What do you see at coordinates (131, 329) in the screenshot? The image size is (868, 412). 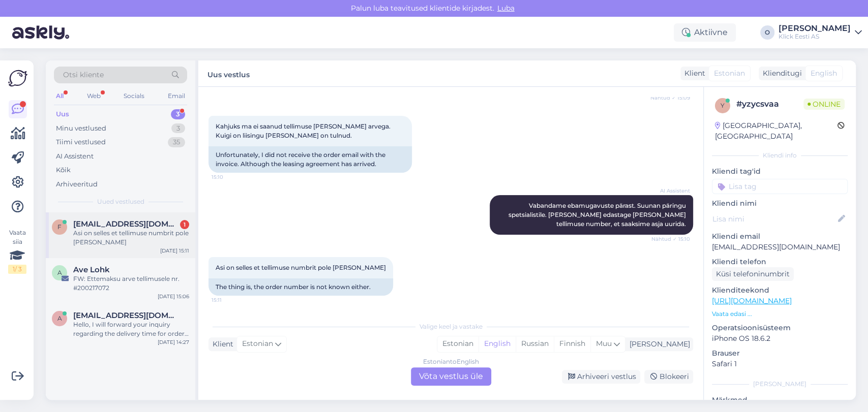 I see `div: Hello, I will forward your inquiry regarding the delivery time for order #200216827 to a speciali...` at bounding box center [131, 329].